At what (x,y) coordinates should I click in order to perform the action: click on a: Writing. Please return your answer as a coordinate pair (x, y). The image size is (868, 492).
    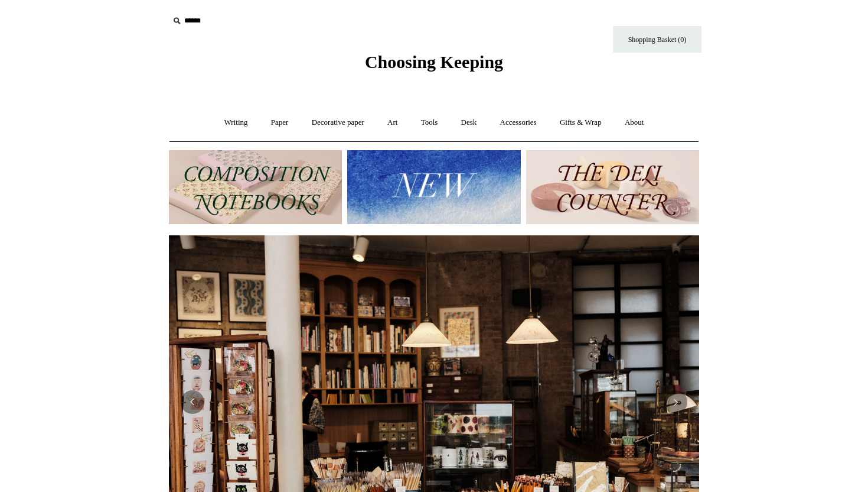
    Looking at the image, I should click on (237, 122).